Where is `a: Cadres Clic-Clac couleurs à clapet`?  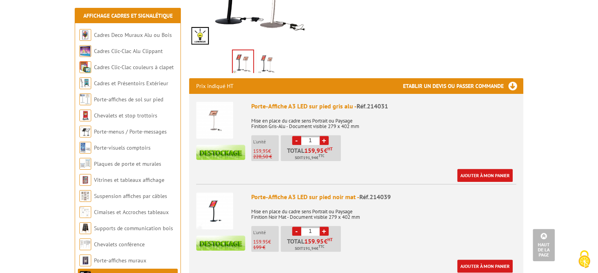
a: Cadres Clic-Clac couleurs à clapet is located at coordinates (134, 67).